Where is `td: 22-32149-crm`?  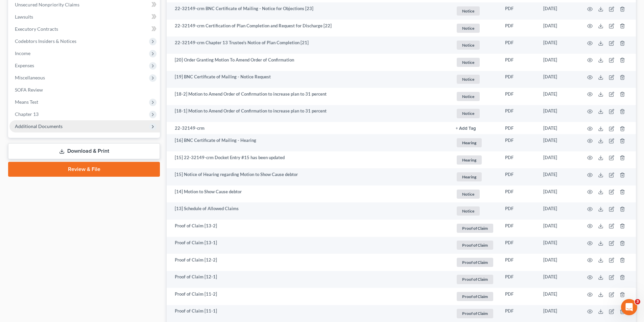 td: 22-32149-crm is located at coordinates (309, 128).